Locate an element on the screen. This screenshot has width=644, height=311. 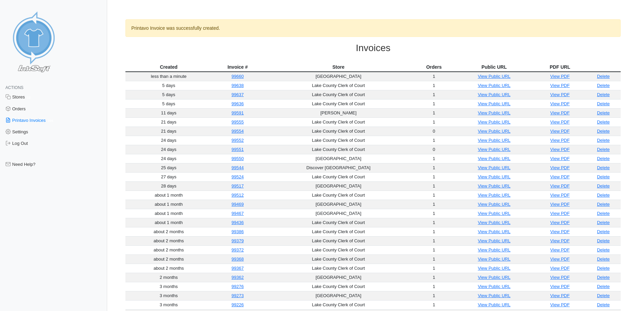
a: 99362 is located at coordinates (238, 277).